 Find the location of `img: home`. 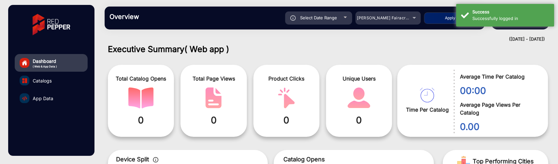

img: home is located at coordinates (25, 63).